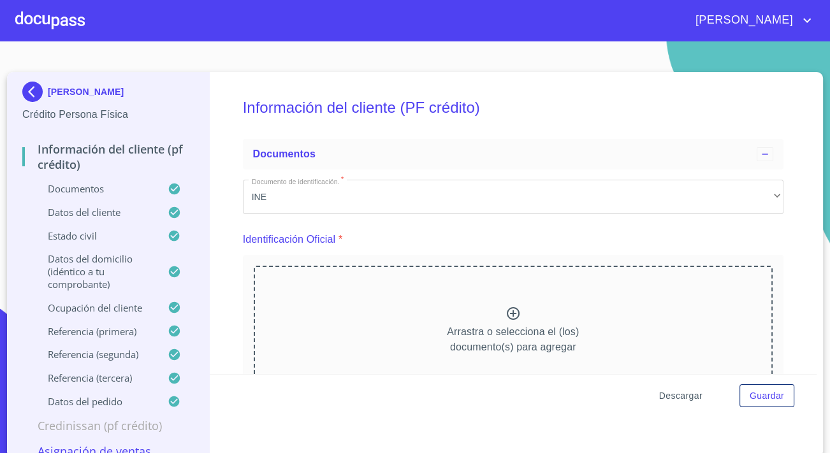  I want to click on img: Docupass spot blue, so click(35, 92).